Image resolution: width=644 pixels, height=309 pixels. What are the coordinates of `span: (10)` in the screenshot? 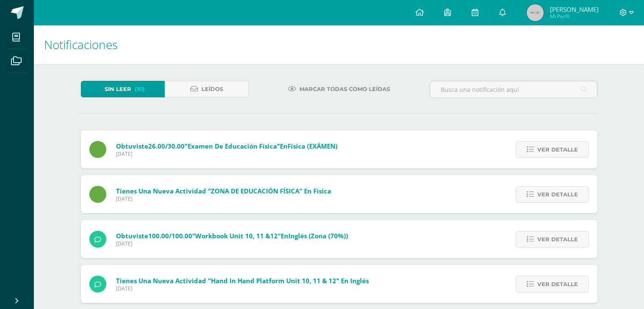 It's located at (140, 89).